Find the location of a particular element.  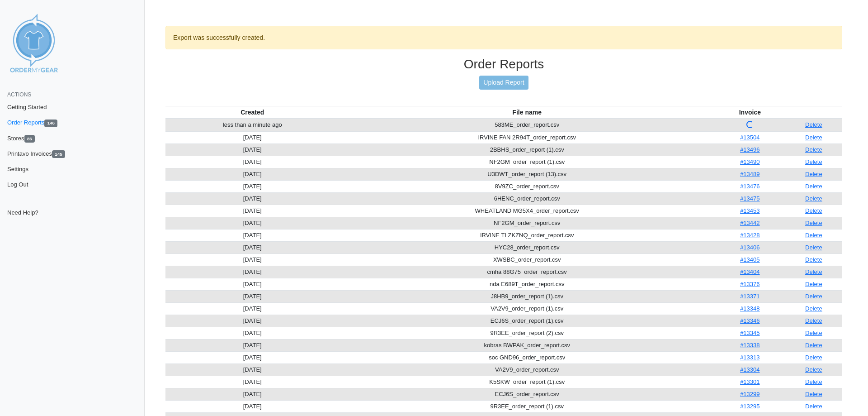

span: 146 is located at coordinates (51, 123).